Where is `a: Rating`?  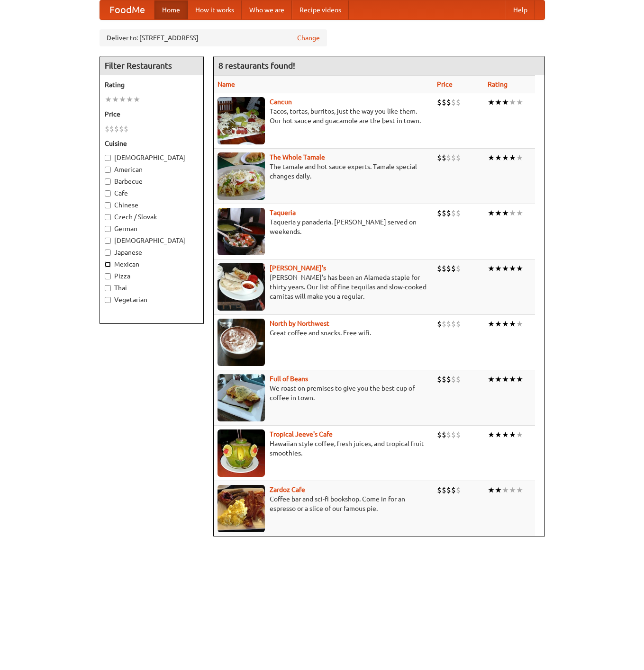 a: Rating is located at coordinates (497, 84).